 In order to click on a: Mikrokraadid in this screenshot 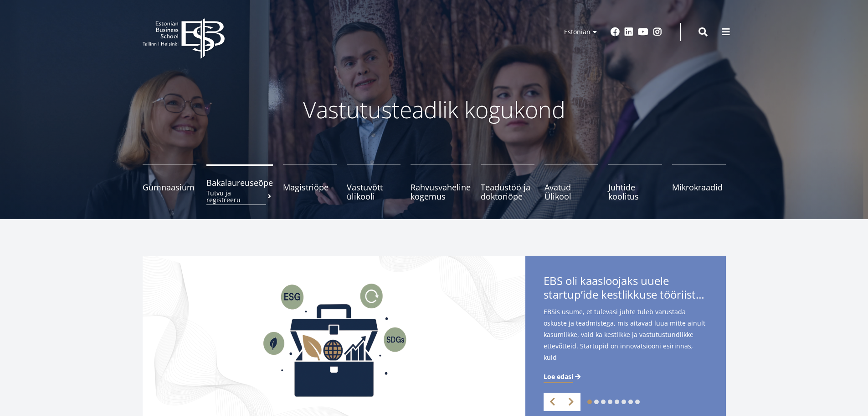, I will do `click(699, 182)`.